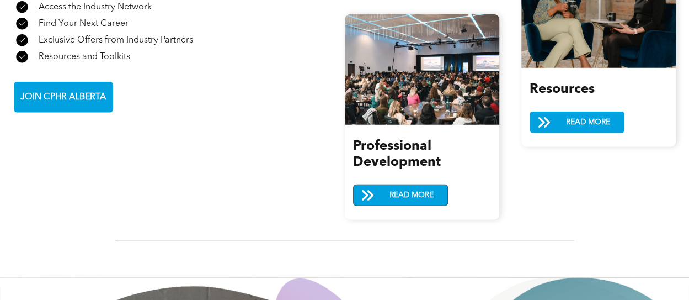 Image resolution: width=689 pixels, height=300 pixels. What do you see at coordinates (63, 97) in the screenshot?
I see `a: JOIN CPHR ALBERTA` at bounding box center [63, 97].